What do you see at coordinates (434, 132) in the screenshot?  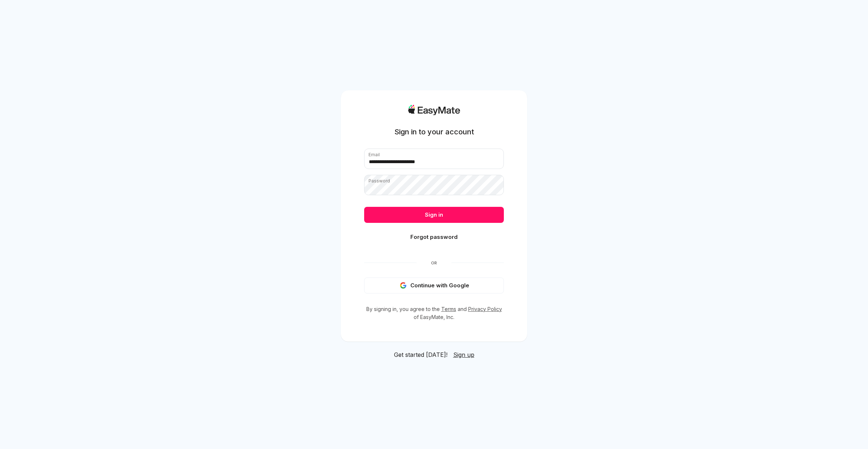 I see `h1: Sign in to your account` at bounding box center [434, 132].